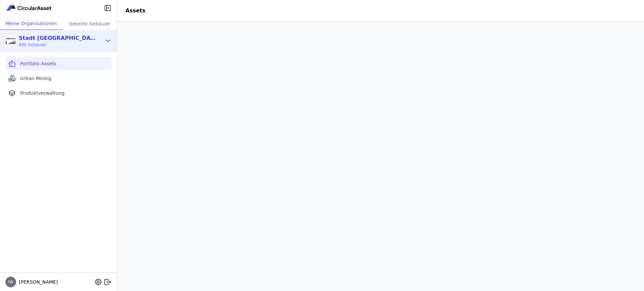  I want to click on span: Portfolio Assets, so click(38, 64).